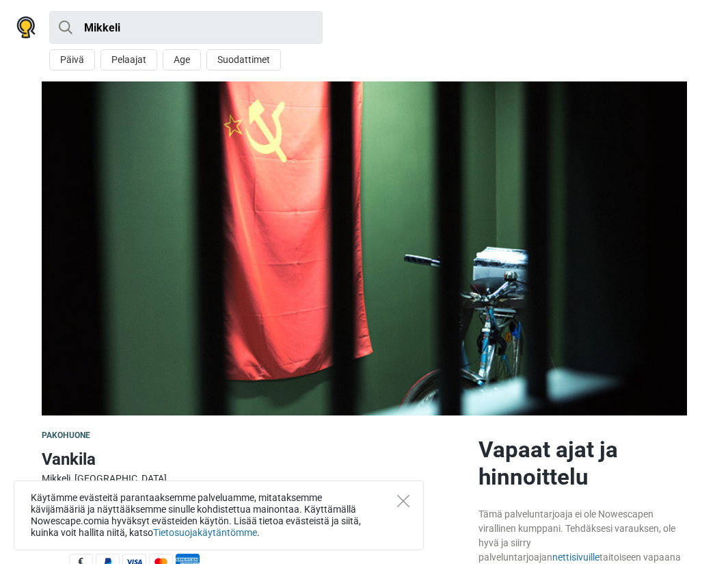 The height and width of the screenshot is (564, 728). What do you see at coordinates (26, 27) in the screenshot?
I see `img: Nowescape logo` at bounding box center [26, 27].